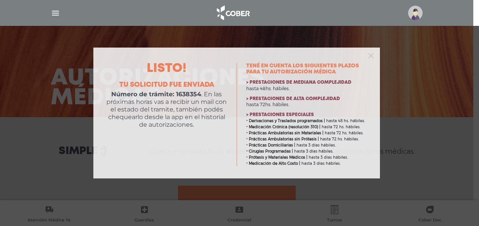 The width and height of the screenshot is (479, 226). Describe the element at coordinates (278, 157) in the screenshot. I see `b: Prótesis y Materiales Médicos |` at that location.